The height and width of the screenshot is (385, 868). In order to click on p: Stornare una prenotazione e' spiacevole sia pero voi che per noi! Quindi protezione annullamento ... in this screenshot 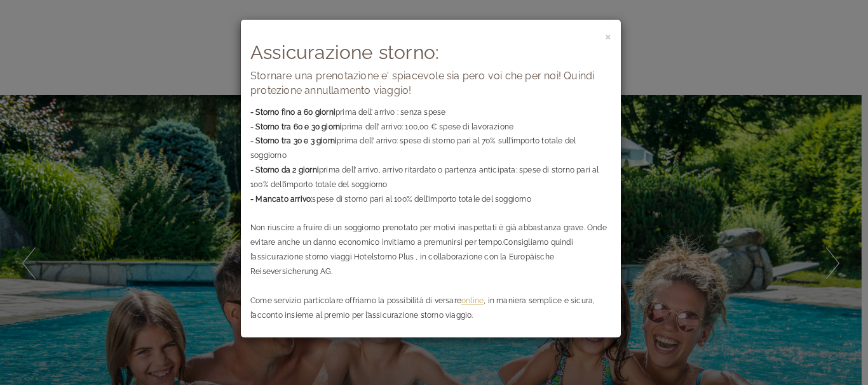, I will do `click(431, 84)`.